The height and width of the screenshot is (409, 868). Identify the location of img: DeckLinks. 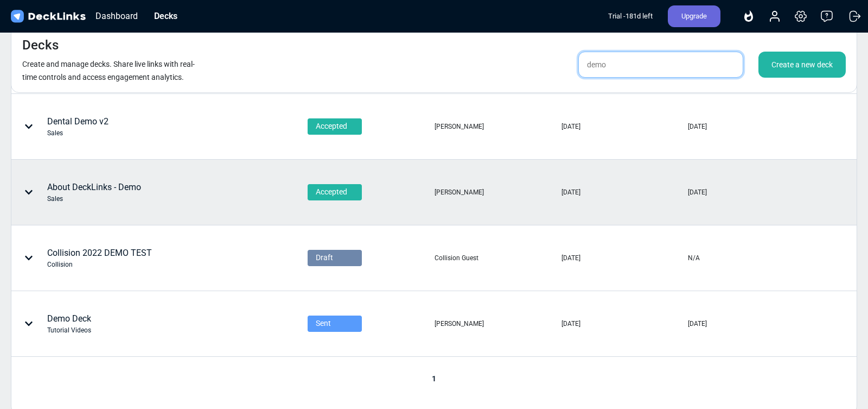
(48, 17).